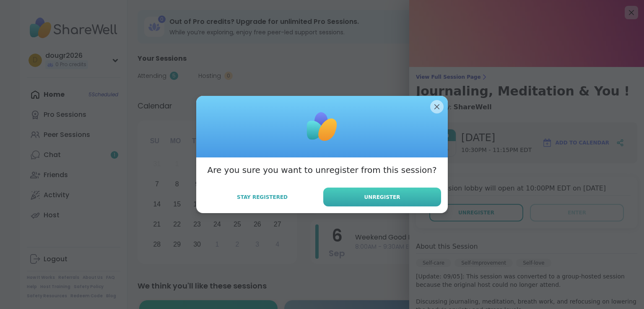 The width and height of the screenshot is (644, 309). Describe the element at coordinates (321, 170) in the screenshot. I see `h3: Are you sure you want to unregister from this session?` at that location.